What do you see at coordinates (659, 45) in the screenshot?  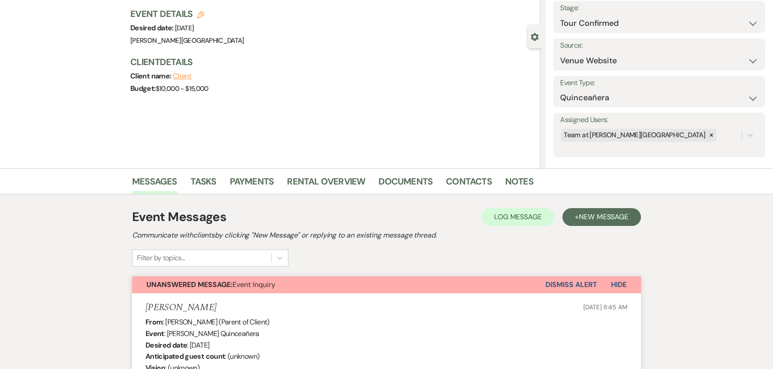 I see `label: Source:` at bounding box center [659, 45].